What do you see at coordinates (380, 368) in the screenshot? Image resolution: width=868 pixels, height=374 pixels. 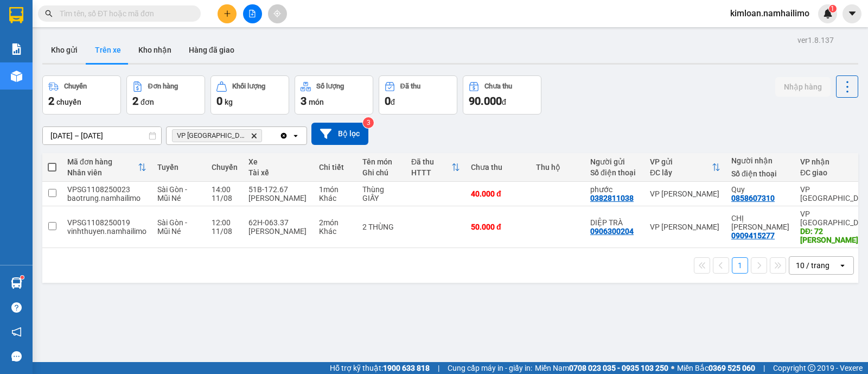 I see `span: Hỗ trợ kỹ thuật:` at bounding box center [380, 368].